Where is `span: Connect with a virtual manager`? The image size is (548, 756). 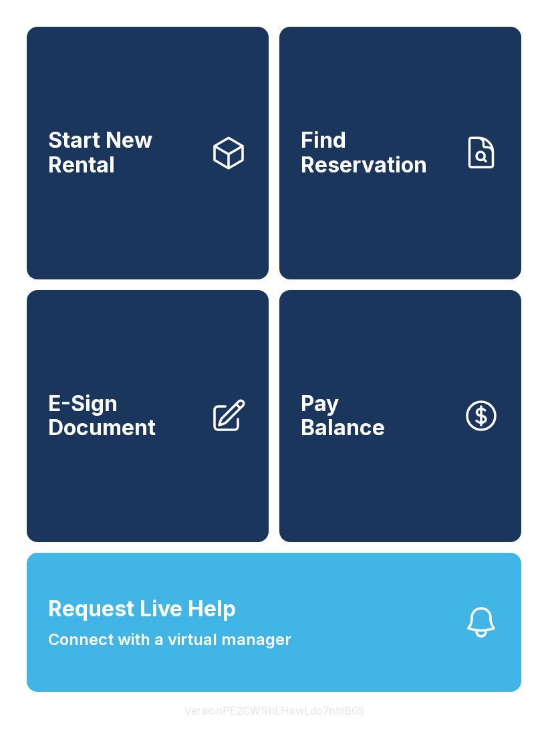 span: Connect with a virtual manager is located at coordinates (170, 639).